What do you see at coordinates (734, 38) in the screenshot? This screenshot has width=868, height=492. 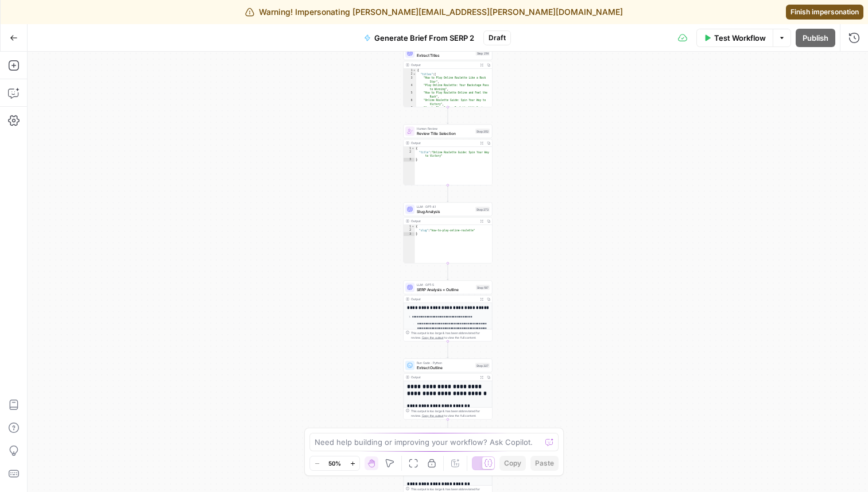 I see `button: Test Workflow` at bounding box center [734, 38].